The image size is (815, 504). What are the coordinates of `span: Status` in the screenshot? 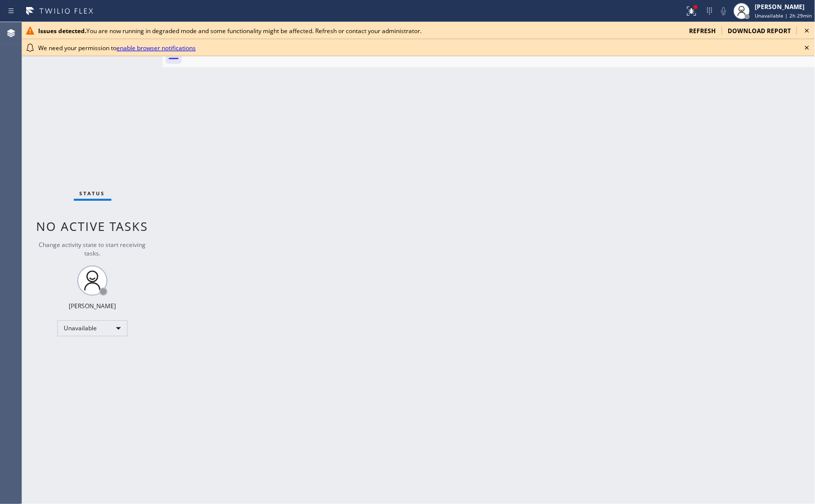 It's located at (93, 193).